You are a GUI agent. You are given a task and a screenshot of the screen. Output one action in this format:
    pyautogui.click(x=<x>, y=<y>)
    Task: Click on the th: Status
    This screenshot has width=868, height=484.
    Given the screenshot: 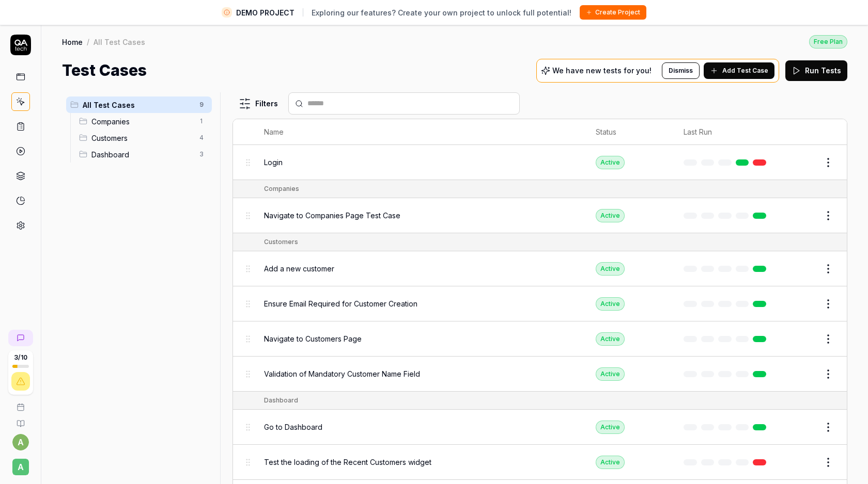 What is the action you would take?
    pyautogui.click(x=629, y=132)
    